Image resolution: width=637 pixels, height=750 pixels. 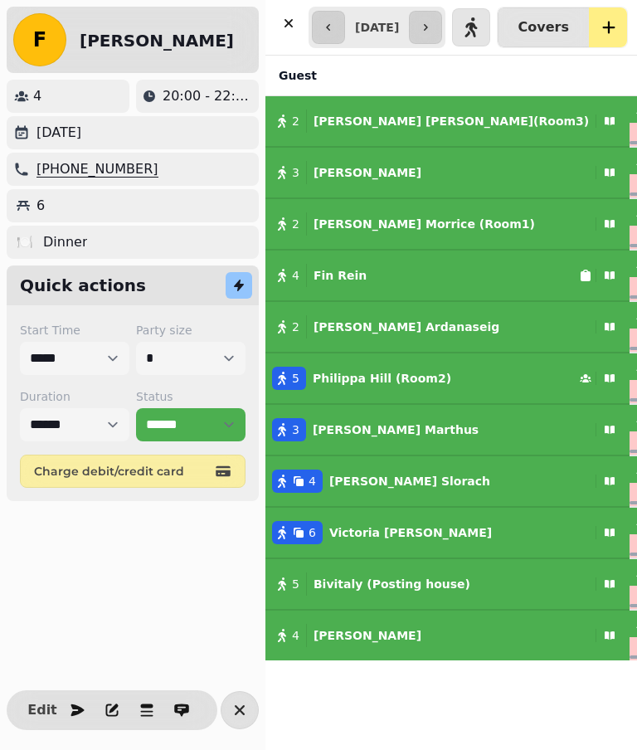 I want to click on label: Status, so click(x=191, y=397).